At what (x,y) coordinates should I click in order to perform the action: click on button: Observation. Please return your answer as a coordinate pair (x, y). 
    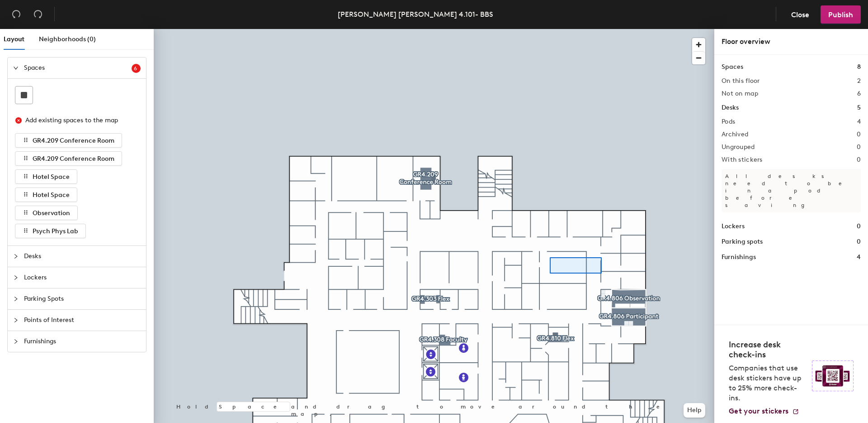
    Looking at the image, I should click on (46, 213).